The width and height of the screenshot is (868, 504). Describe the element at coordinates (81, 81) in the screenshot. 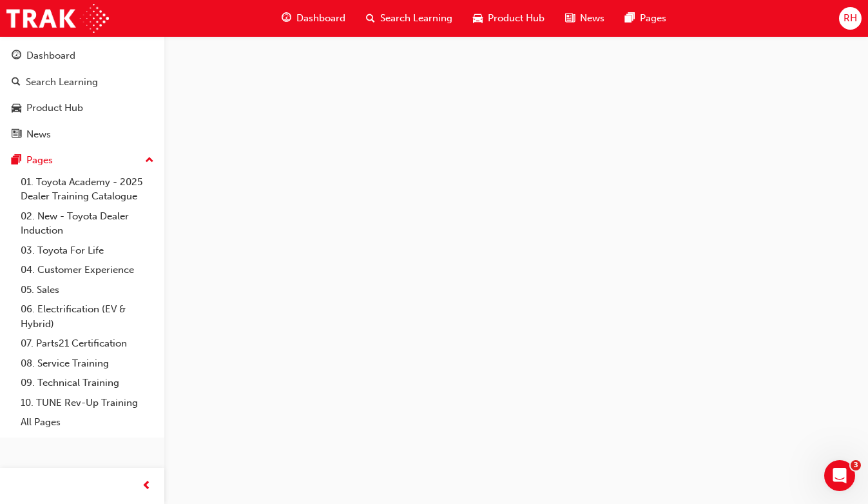

I see `a: Search Learning` at that location.